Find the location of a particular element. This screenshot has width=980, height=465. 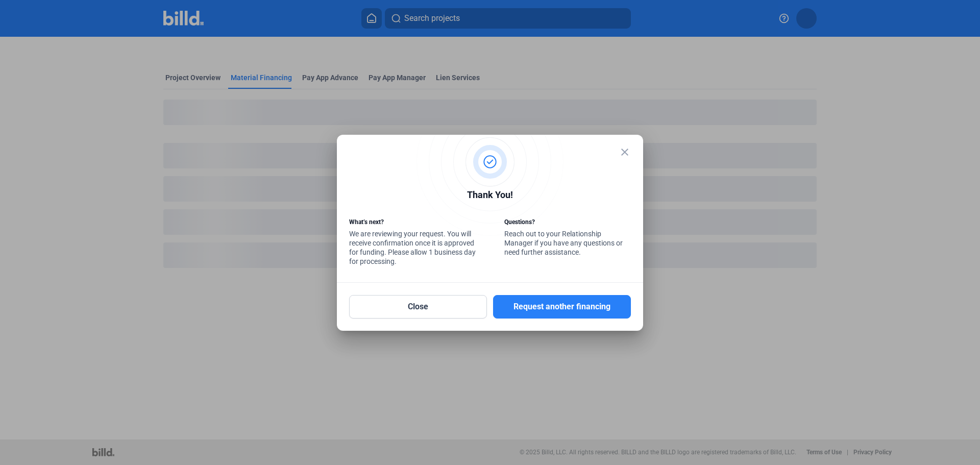

mat-icon: close is located at coordinates (625, 152).